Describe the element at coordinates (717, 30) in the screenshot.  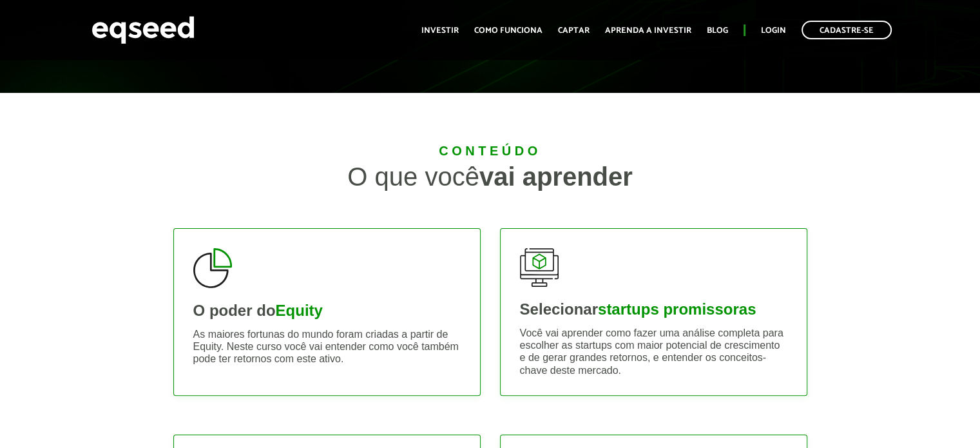
I see `a: Blog` at that location.